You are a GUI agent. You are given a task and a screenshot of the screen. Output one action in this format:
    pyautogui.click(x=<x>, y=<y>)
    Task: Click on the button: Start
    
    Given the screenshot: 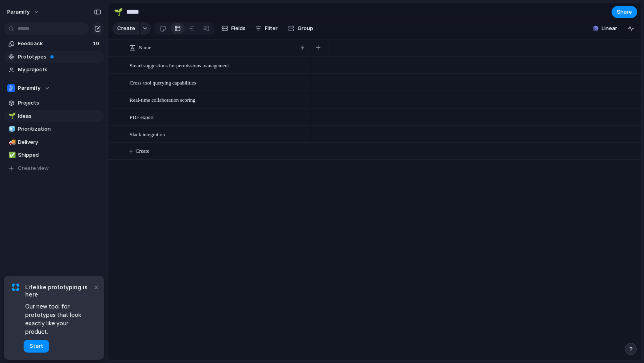 What is the action you would take?
    pyautogui.click(x=37, y=346)
    